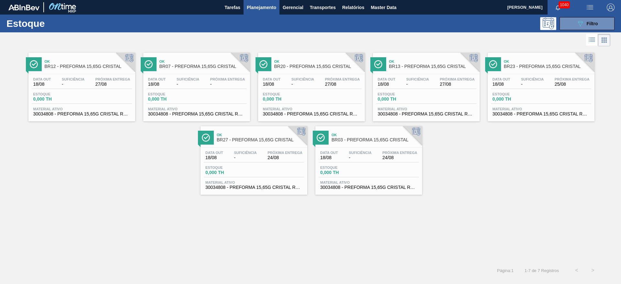 The height and width of the screenshot is (284, 621). I want to click on a: ÍconeOkBR20 - PREFORMA 15,65G CRISTALData out18/08Suficiência-Próxima Entrega27/08Estoque0,000 TH..., so click(311, 84).